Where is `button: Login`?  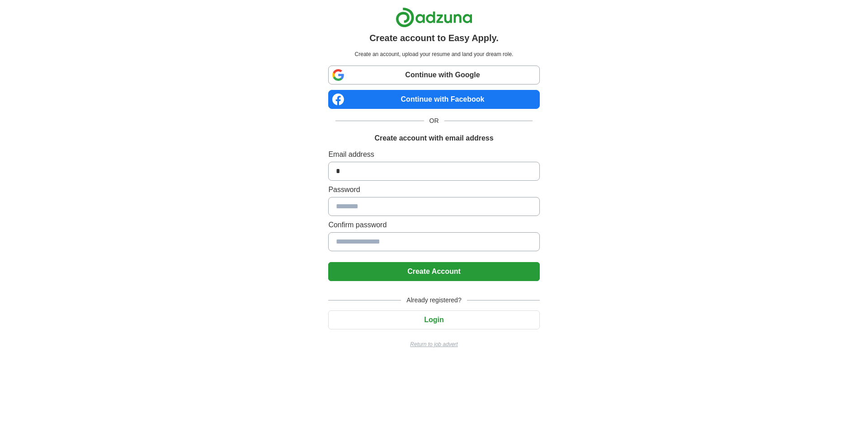 button: Login is located at coordinates (434, 320).